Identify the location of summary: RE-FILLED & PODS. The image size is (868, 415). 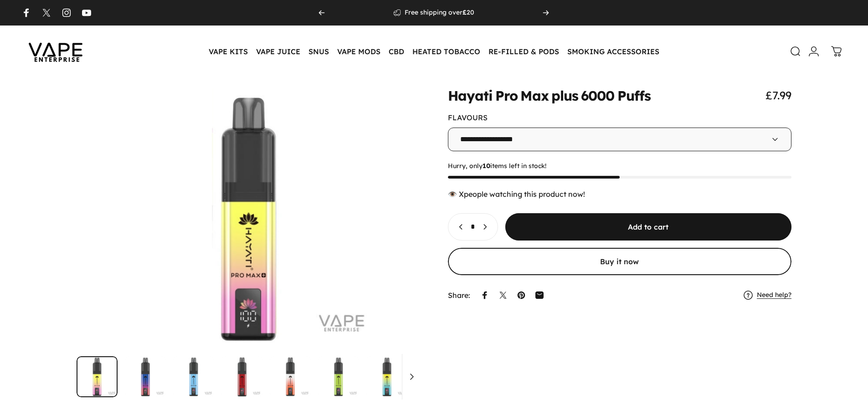
(523, 51).